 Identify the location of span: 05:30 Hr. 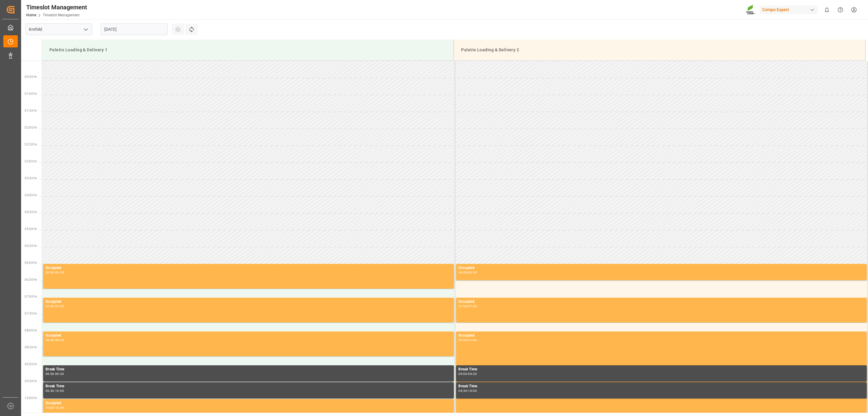
(31, 246).